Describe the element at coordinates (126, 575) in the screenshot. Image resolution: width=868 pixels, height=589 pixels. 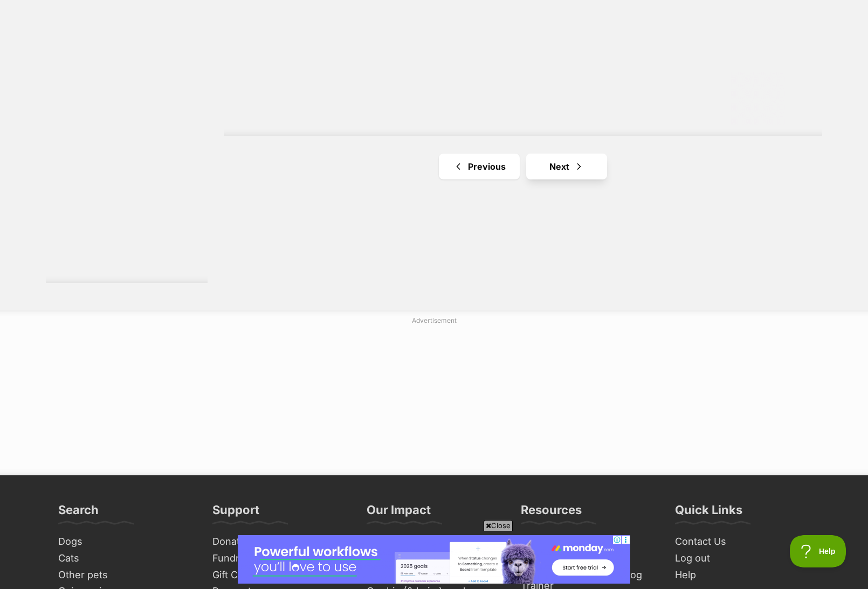
I see `a: Other pets` at that location.